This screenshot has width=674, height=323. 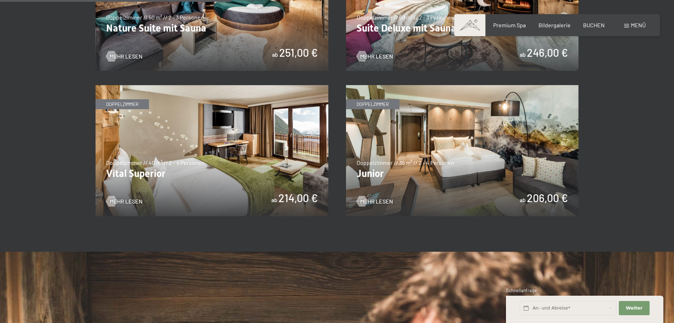 I want to click on span: Weiter, so click(x=634, y=308).